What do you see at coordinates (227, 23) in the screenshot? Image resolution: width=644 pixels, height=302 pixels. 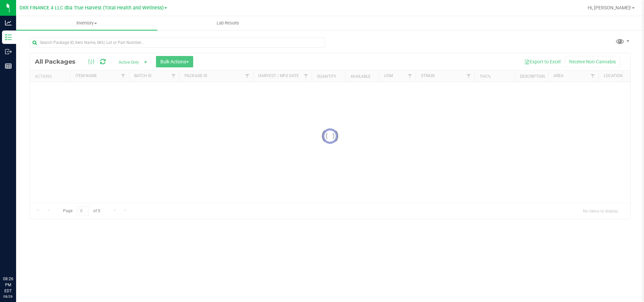 I see `a: Lab Results` at bounding box center [227, 23].